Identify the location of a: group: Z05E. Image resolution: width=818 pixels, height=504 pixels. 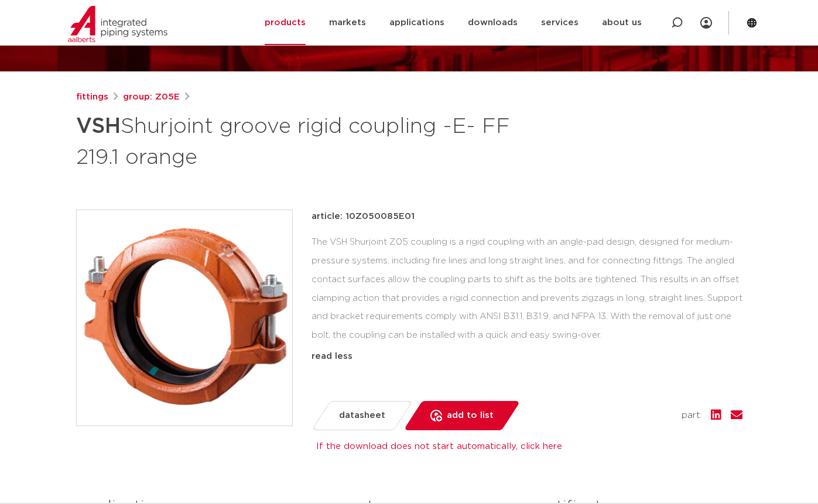
(151, 97).